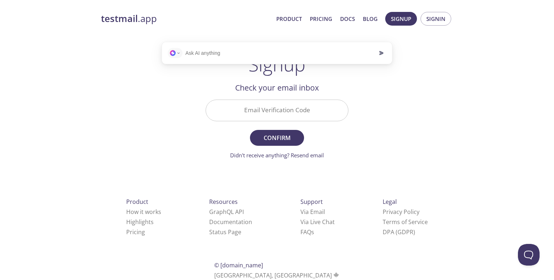  I want to click on a: Highlights, so click(140, 222).